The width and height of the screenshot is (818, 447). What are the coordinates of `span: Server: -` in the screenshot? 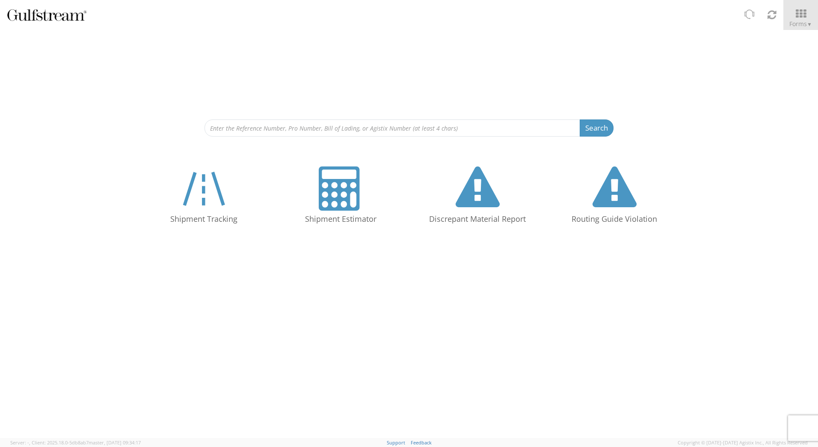 It's located at (20, 442).